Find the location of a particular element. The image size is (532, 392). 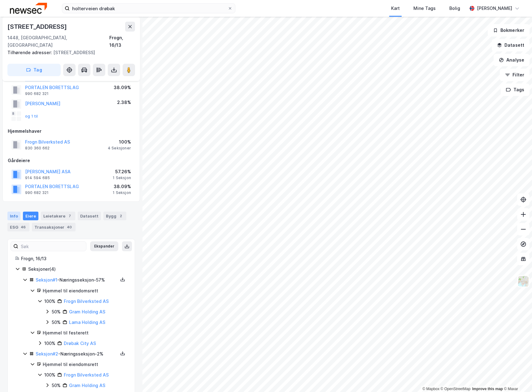

div: 2 is located at coordinates (121, 216).